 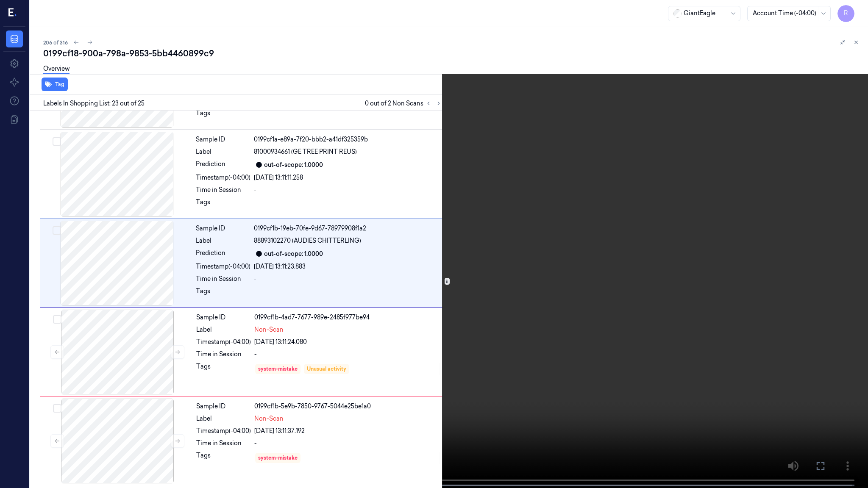 What do you see at coordinates (94, 103) in the screenshot?
I see `span: Labels In Shopping List: 23 out of 25` at bounding box center [94, 103].